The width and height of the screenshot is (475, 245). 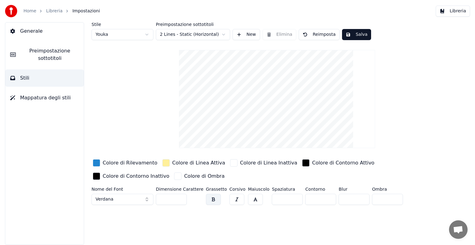 What do you see at coordinates (136, 177) in the screenshot?
I see `div: Colore di Contorno Inattivo` at bounding box center [136, 177].